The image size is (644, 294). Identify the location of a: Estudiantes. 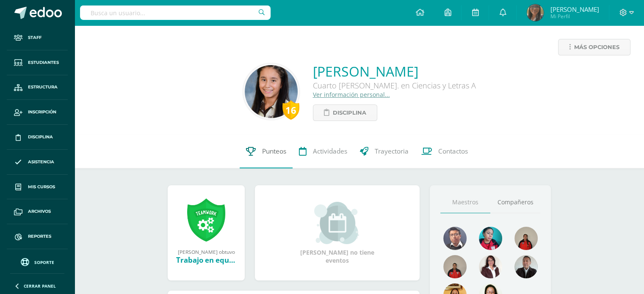
(37, 63).